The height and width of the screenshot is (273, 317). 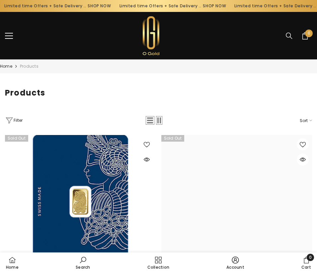 I want to click on div: Limited time Offers + Safe Delivery .., so click(x=165, y=6).